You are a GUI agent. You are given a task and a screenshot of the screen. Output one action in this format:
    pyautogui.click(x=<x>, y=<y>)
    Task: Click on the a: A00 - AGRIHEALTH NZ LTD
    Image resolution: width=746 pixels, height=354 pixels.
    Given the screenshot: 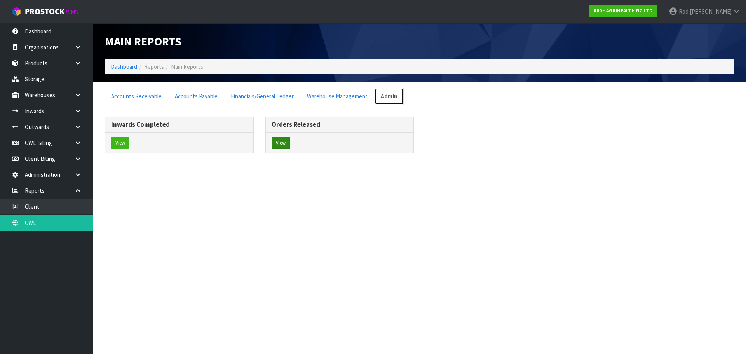 What is the action you would take?
    pyautogui.click(x=623, y=11)
    